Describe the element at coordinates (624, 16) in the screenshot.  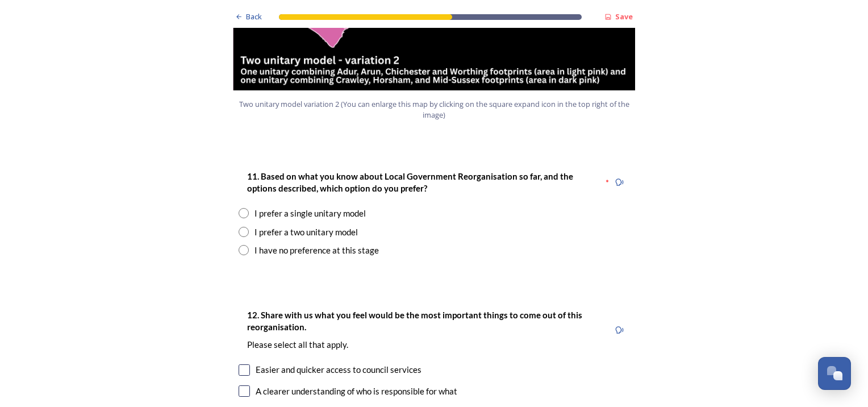
I see `strong: Save` at that location.